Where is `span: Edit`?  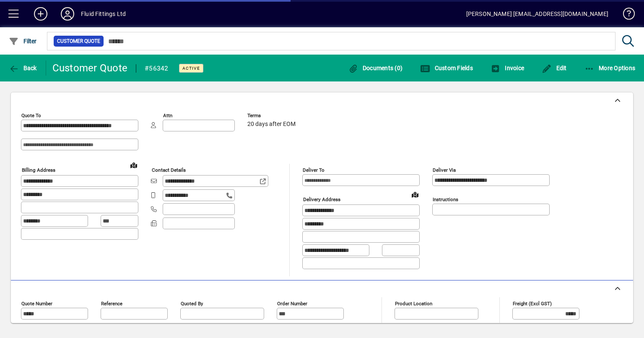 span: Edit is located at coordinates (554, 68).